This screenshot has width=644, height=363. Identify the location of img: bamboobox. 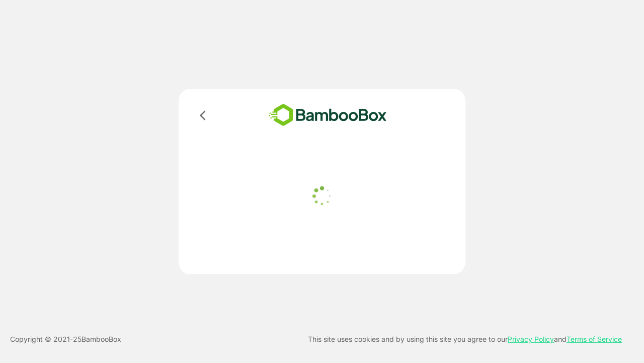
(328, 115).